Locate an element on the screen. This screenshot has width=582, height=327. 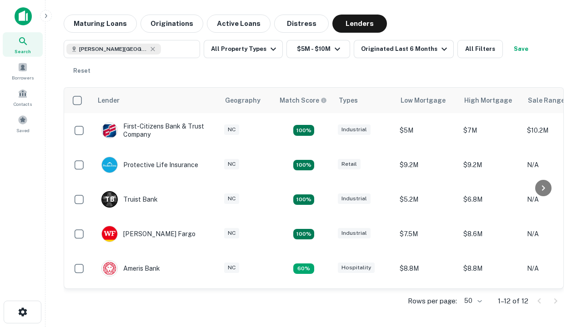
span: Saved is located at coordinates (23, 131).